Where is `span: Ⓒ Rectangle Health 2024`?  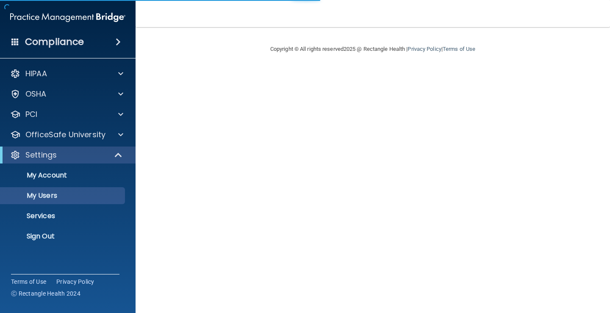
span: Ⓒ Rectangle Health 2024 is located at coordinates (46, 294).